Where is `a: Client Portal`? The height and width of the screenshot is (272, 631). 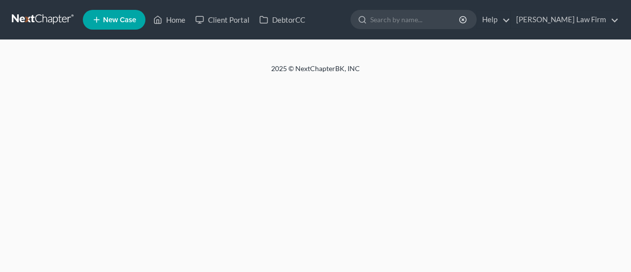 a: Client Portal is located at coordinates (222, 20).